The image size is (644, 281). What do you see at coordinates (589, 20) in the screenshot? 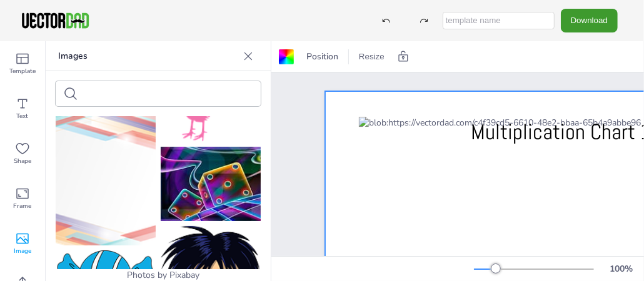
I see `button: Download` at bounding box center [589, 20].